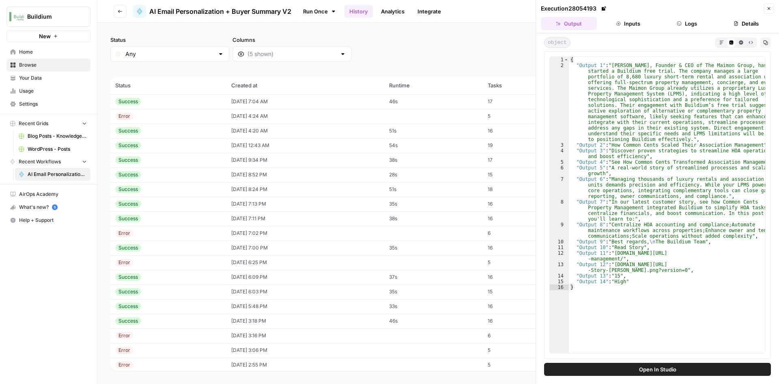 Image resolution: width=779 pixels, height=384 pixels. What do you see at coordinates (48, 36) in the screenshot?
I see `button: New` at bounding box center [48, 36].